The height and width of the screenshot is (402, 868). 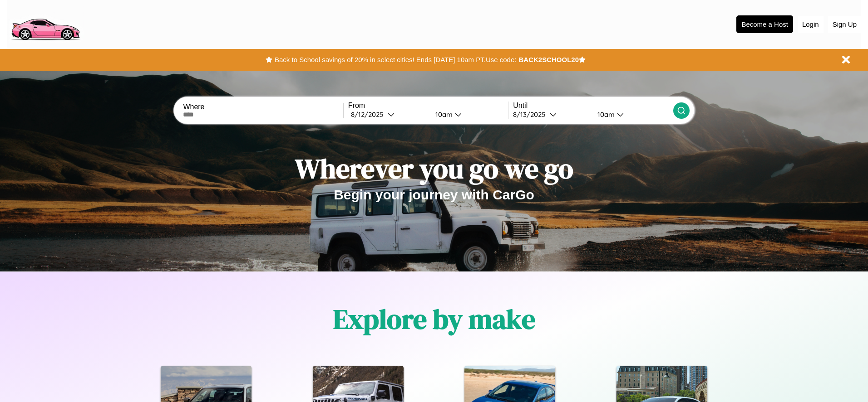 I want to click on img: logo, so click(x=45, y=24).